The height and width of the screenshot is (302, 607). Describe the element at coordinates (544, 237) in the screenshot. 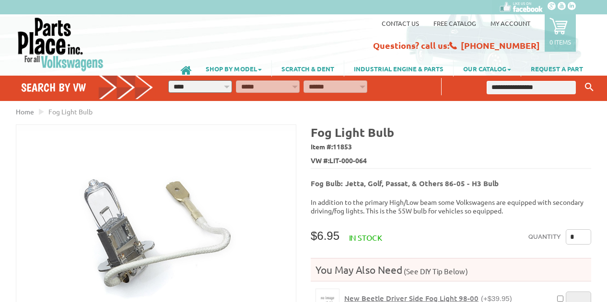

I see `label: Quantity` at that location.